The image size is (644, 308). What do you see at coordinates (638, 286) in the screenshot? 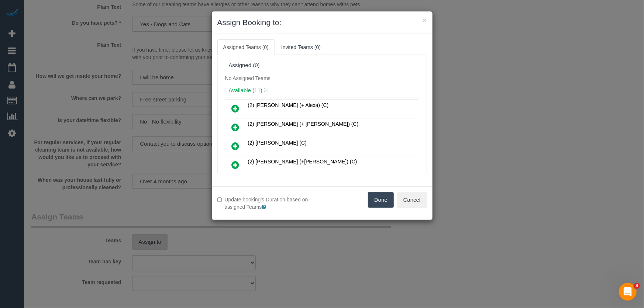
I see `span: 3` at bounding box center [638, 286].